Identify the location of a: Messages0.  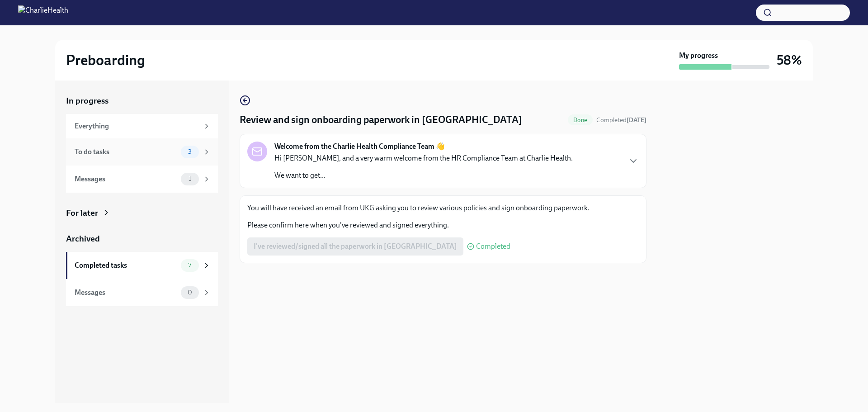
(142, 292).